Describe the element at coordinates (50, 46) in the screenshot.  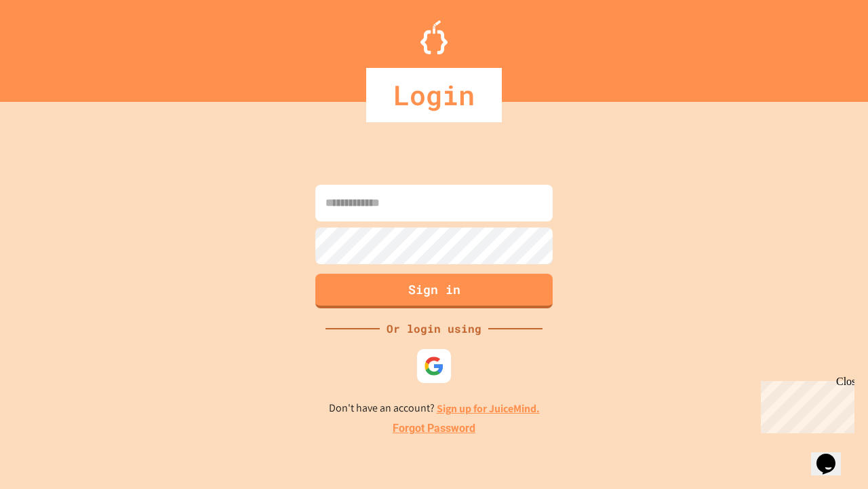
I see `div: Chat with us now!Close` at that location.